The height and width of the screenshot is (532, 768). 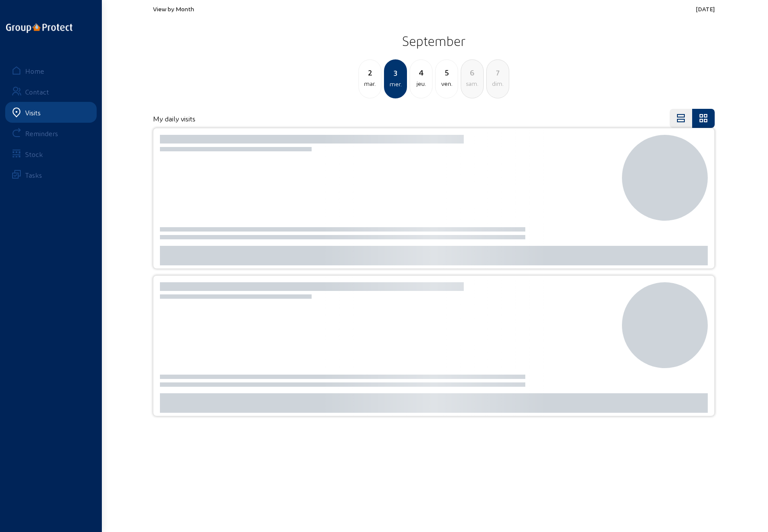 I want to click on div: 7, so click(x=498, y=72).